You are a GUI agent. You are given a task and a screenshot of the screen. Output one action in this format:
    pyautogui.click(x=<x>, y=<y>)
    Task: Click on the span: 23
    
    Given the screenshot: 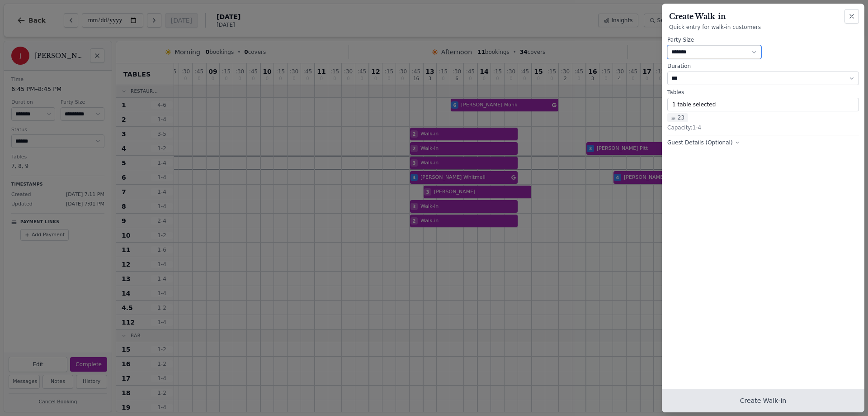 What is the action you would take?
    pyautogui.click(x=678, y=118)
    